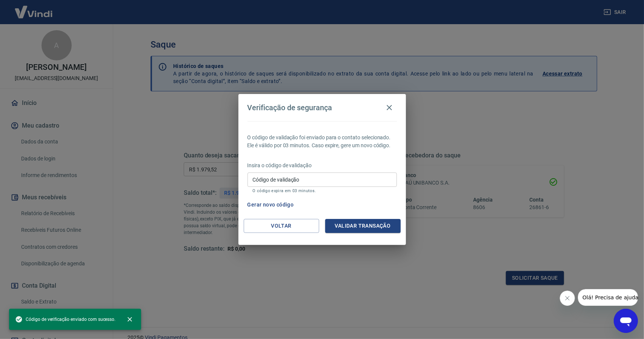 The width and height of the screenshot is (644, 339). I want to click on button: Gerar novo código, so click(270, 205).